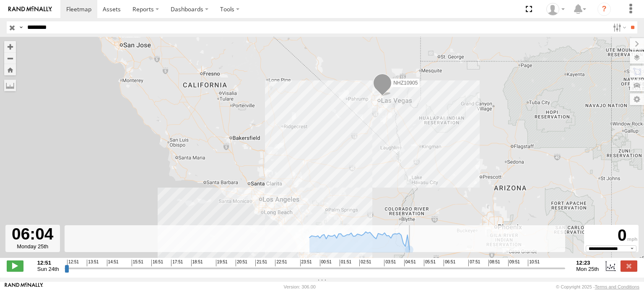 Image resolution: width=644 pixels, height=291 pixels. I want to click on span: NHZ10905, so click(405, 83).